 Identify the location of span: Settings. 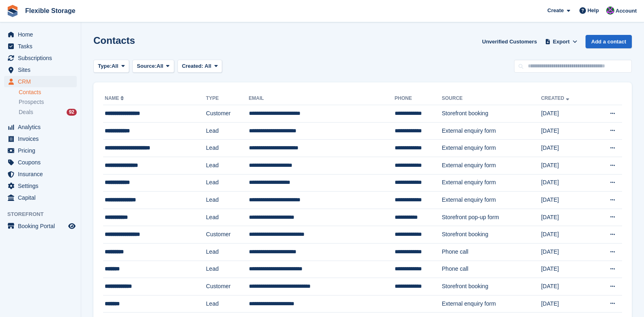
(42, 186).